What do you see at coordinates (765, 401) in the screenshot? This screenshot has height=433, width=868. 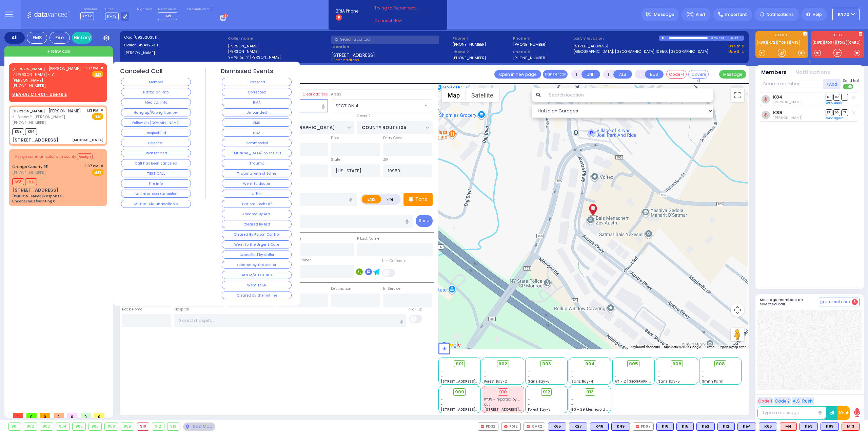 I see `button: Code 1` at bounding box center [765, 401].